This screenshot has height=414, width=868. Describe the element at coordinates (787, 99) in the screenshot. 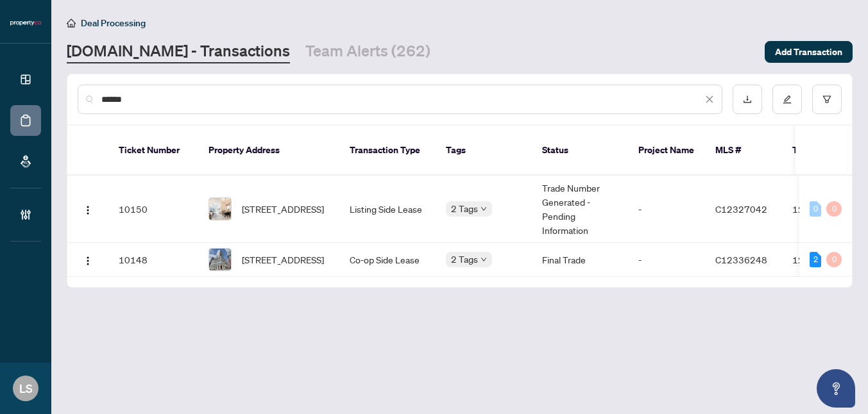

I see `span: edit` at that location.